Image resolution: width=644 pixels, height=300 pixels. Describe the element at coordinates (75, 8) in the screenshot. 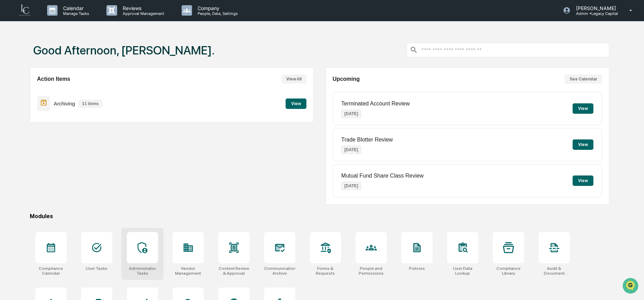

I see `p: Calendar` at that location.